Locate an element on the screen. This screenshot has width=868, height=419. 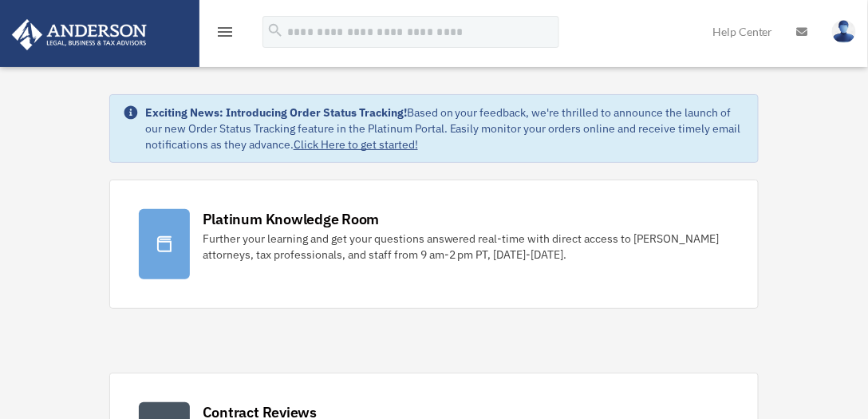
img: Anderson Advisors Platinum Portal is located at coordinates (79, 35).